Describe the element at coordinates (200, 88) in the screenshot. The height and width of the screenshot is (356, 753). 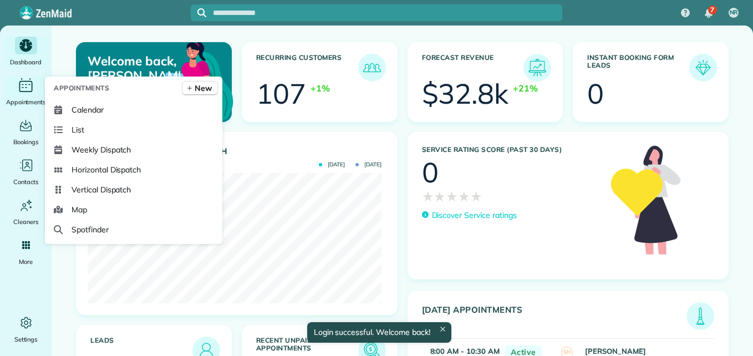
I see `a: New` at that location.